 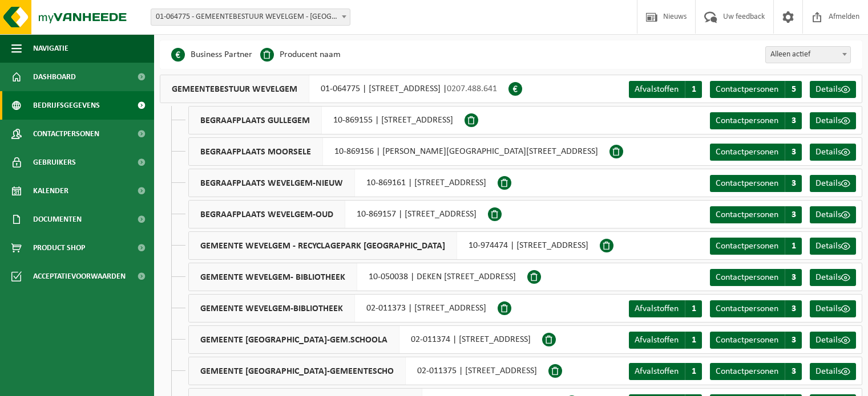 What do you see at coordinates (808, 55) in the screenshot?
I see `span: Alleen actief` at bounding box center [808, 55].